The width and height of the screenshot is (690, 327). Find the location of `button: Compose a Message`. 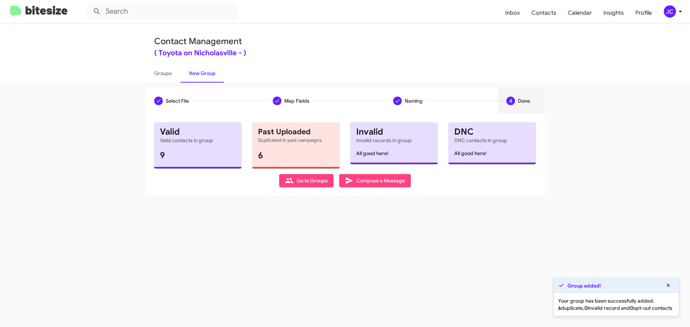

button: Compose a Message is located at coordinates (375, 181).